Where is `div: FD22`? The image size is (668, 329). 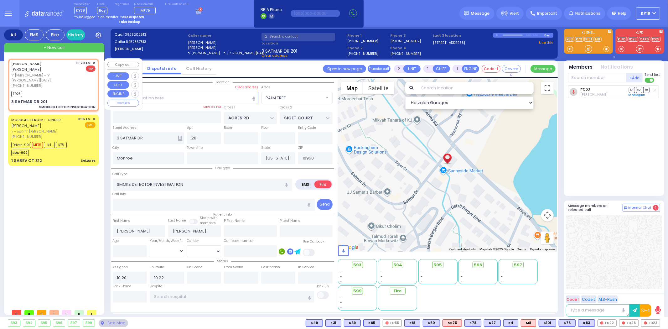
div: FD22 is located at coordinates (607, 323).